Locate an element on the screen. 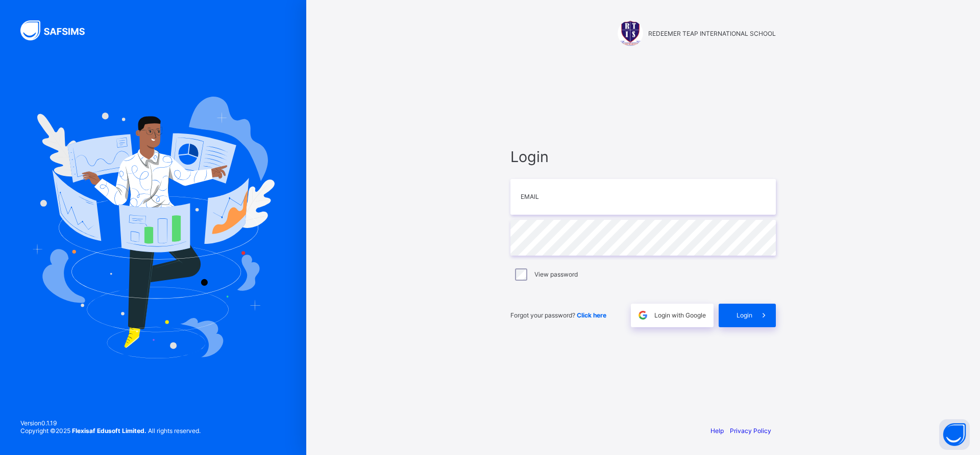  span: Forgot your password? is located at coordinates (558, 315).